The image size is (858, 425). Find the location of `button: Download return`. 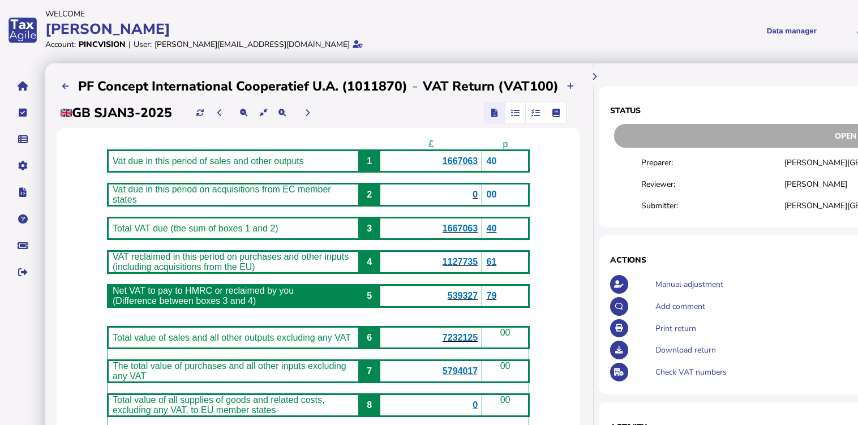

button: Download return is located at coordinates (619, 350).